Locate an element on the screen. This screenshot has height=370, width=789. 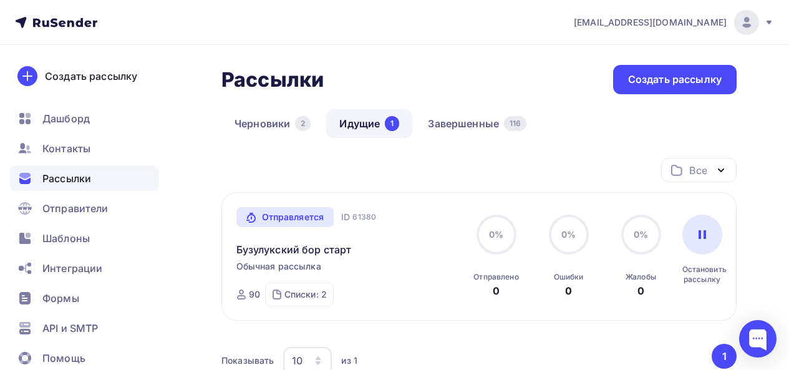
span: Рассылки is located at coordinates (67, 178).